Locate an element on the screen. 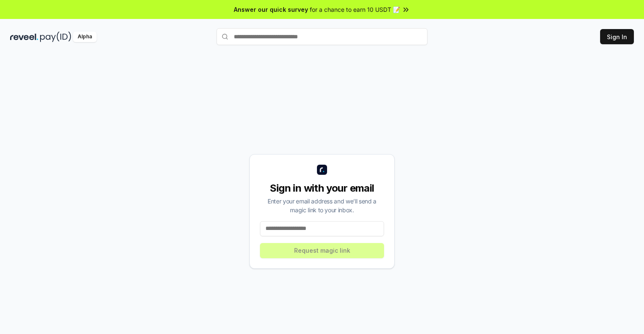 The height and width of the screenshot is (334, 644). div: Alpha is located at coordinates (85, 37).